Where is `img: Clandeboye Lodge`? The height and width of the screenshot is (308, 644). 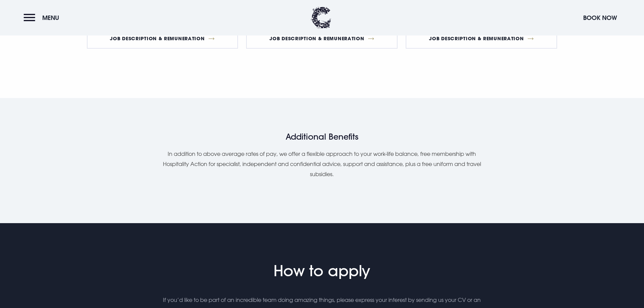 img: Clandeboye Lodge is located at coordinates (321, 18).